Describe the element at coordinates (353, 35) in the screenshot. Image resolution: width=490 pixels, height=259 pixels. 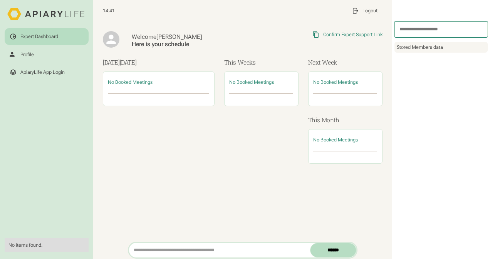
I see `div: Confirm Expert Support Link` at that location.